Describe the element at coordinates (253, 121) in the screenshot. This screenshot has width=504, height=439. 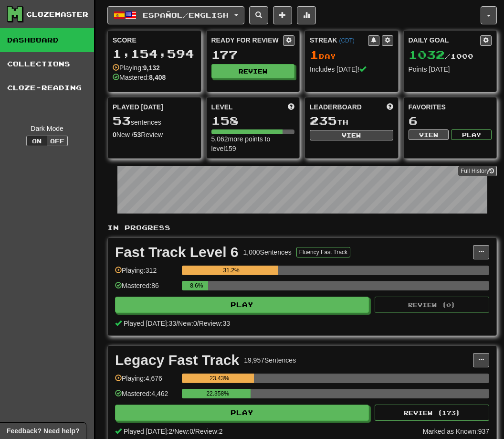
I see `div: 158` at that location.